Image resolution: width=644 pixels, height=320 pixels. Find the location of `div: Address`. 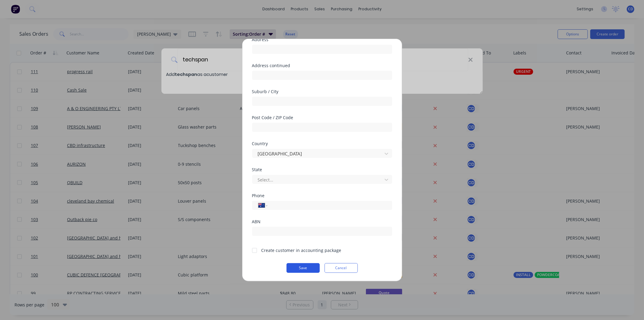

div: Address is located at coordinates (322, 39).